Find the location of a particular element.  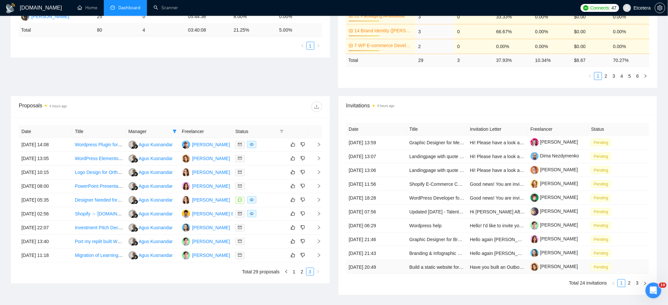

td: 29 is located at coordinates (435, 60).